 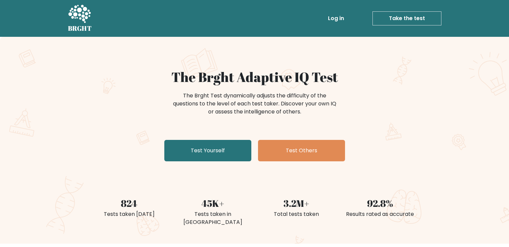 I want to click on div: Results rated as accurate, so click(x=380, y=214).